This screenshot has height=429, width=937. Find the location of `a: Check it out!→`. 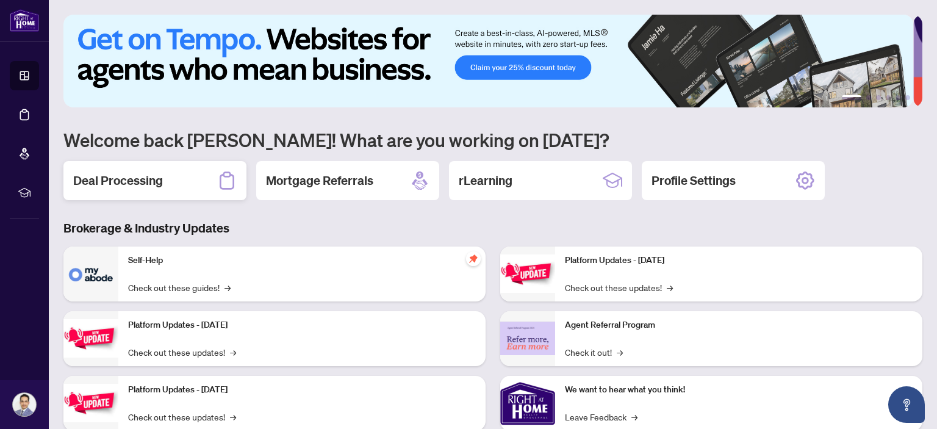

a: Check it out!→ is located at coordinates (594, 352).